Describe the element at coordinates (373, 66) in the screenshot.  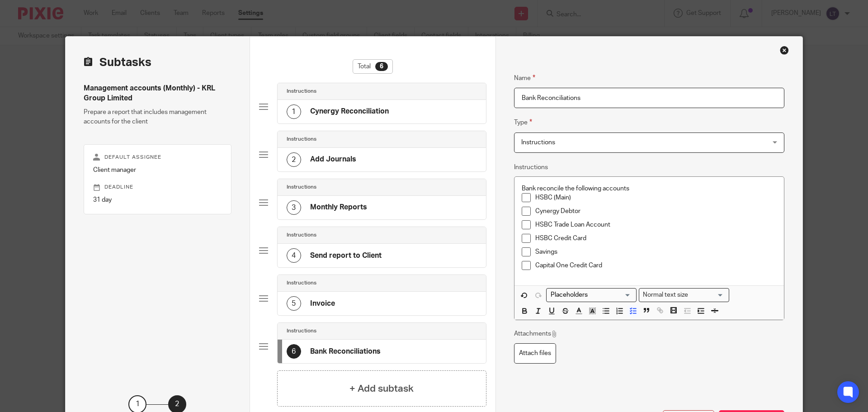
I see `div: Total` at that location.